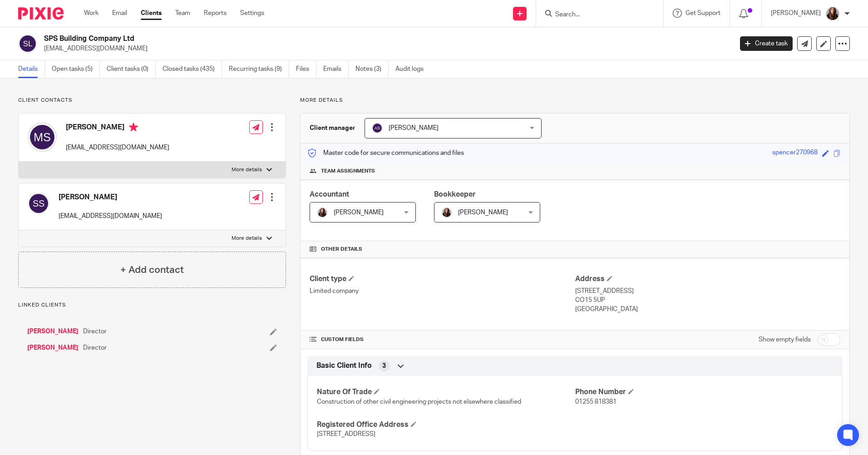 The height and width of the screenshot is (455, 868). Describe the element at coordinates (306, 69) in the screenshot. I see `a: Files` at that location.